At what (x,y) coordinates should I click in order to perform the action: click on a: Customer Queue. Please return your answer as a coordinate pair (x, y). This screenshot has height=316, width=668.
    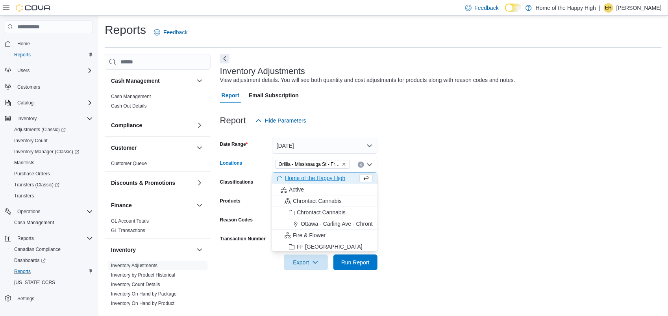
    Looking at the image, I should click on (129, 163).